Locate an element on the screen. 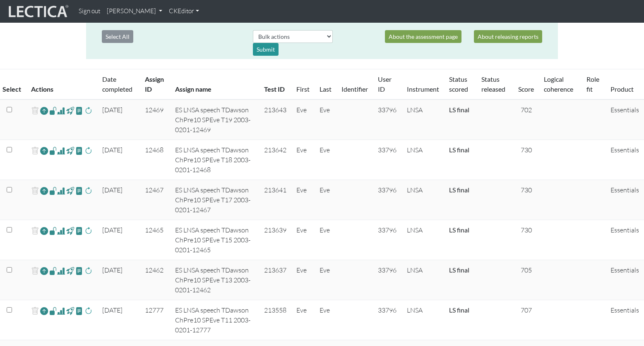 This screenshot has width=644, height=346. td: ES LNSA speech TDawson ChPre10 SPEve T18 2003-0201-12468 is located at coordinates (214, 160).